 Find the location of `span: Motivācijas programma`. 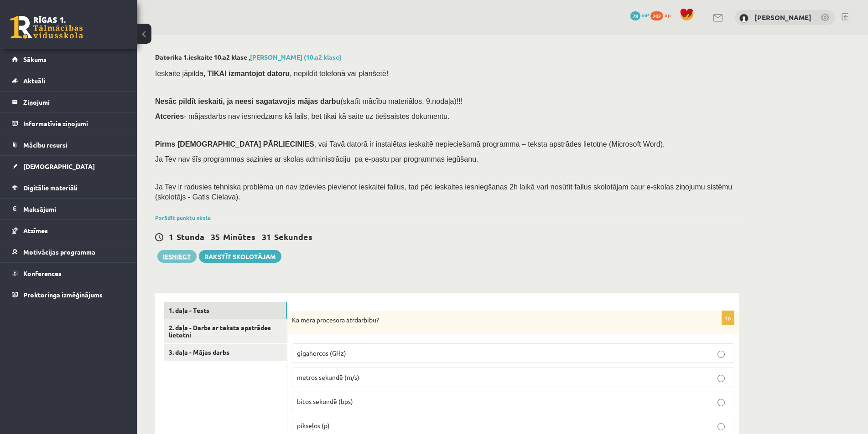

span: Motivācijas programma is located at coordinates (59, 252).